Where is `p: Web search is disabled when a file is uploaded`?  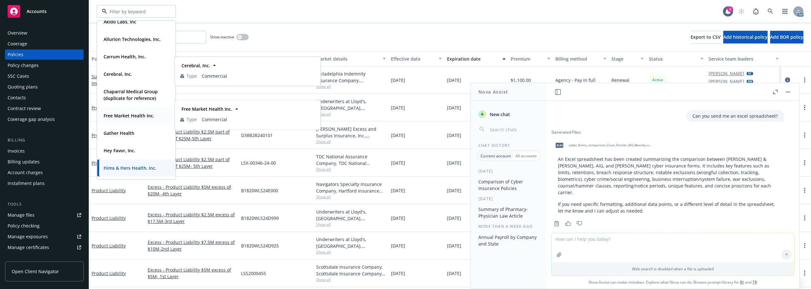
p: Web search is disabled when a file is uploaded is located at coordinates (673, 268).